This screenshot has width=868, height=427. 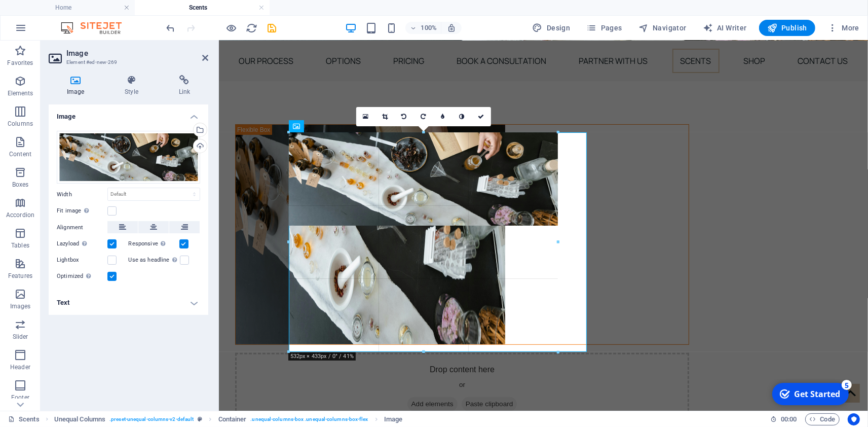 I want to click on a: Blur, so click(x=443, y=116).